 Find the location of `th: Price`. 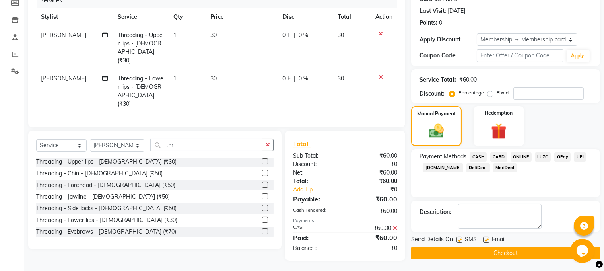

th: Price is located at coordinates (241, 17).